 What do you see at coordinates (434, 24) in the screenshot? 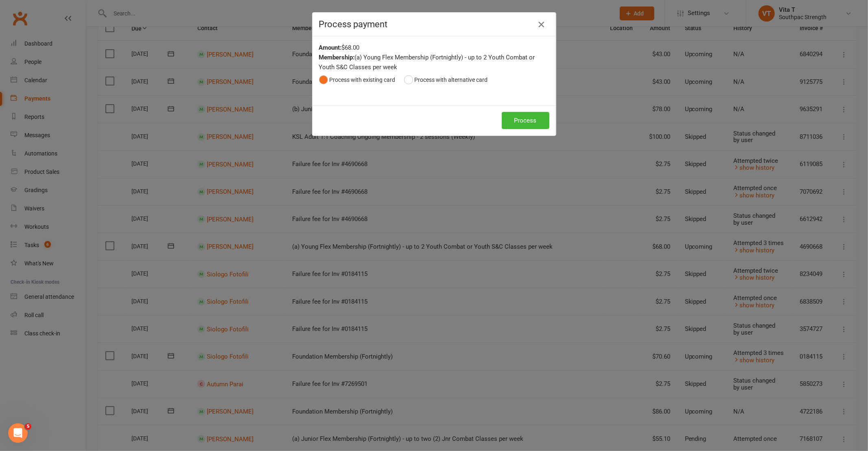
I see `h4: Process payment` at bounding box center [434, 24].